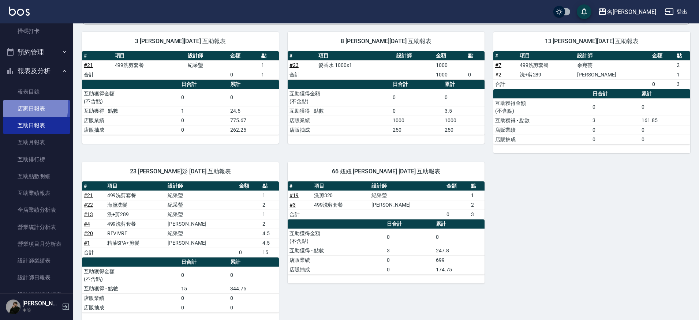 Image resolution: width=699 pixels, height=320 pixels. Describe the element at coordinates (417, 130) in the screenshot. I see `td: 250` at that location.